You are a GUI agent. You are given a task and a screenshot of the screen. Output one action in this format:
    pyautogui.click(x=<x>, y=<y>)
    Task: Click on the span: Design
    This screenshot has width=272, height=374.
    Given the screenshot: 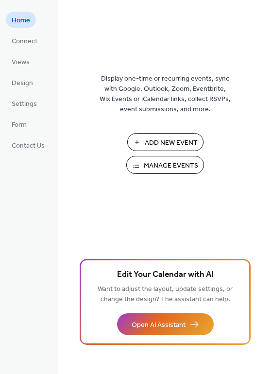 What is the action you would take?
    pyautogui.click(x=22, y=83)
    